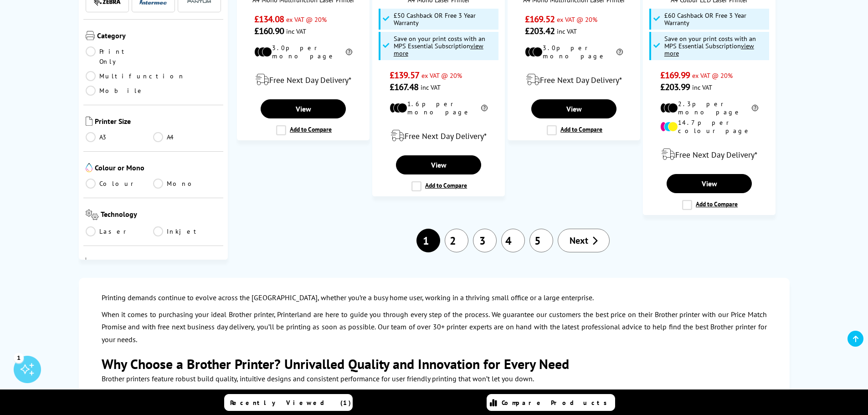 The height and width of the screenshot is (415, 868). What do you see at coordinates (186, 184) in the screenshot?
I see `a: Mono` at bounding box center [186, 184].